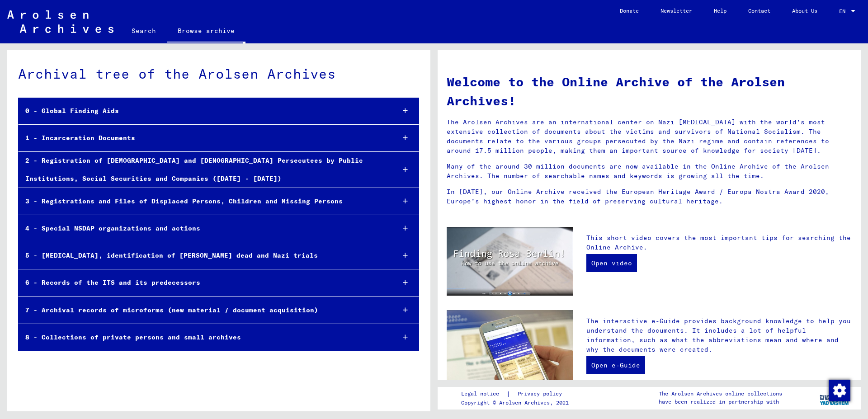  I want to click on p: The Arolsen Archives online collections, so click(720, 394).